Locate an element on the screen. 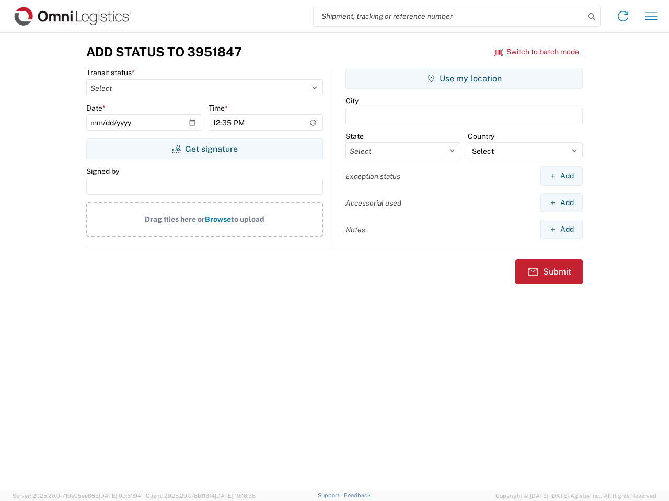 The height and width of the screenshot is (501, 669). span: to upload is located at coordinates (248, 219).